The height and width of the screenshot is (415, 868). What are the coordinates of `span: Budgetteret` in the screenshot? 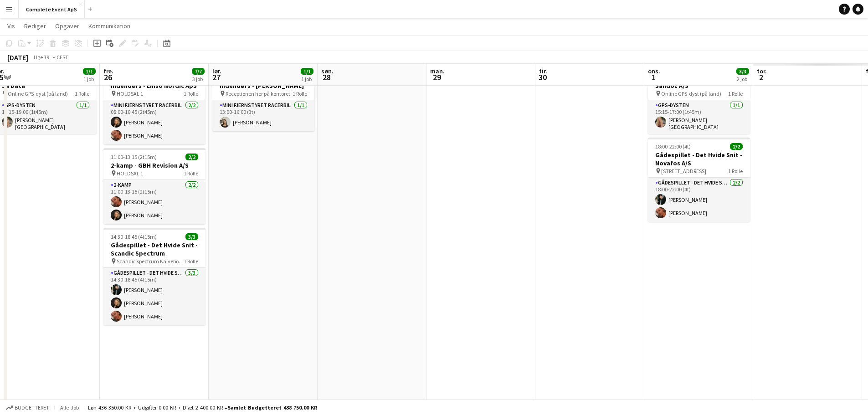 It's located at (32, 407).